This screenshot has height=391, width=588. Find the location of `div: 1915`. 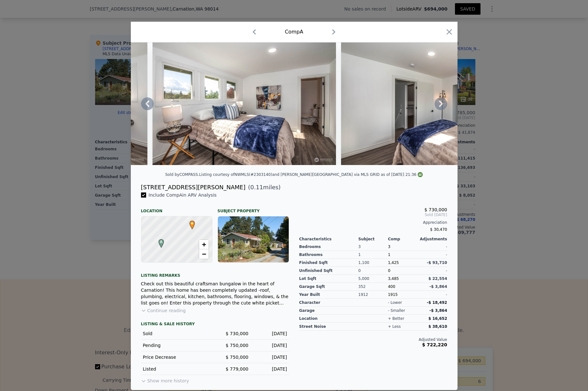

div: 1915 is located at coordinates (403, 295).